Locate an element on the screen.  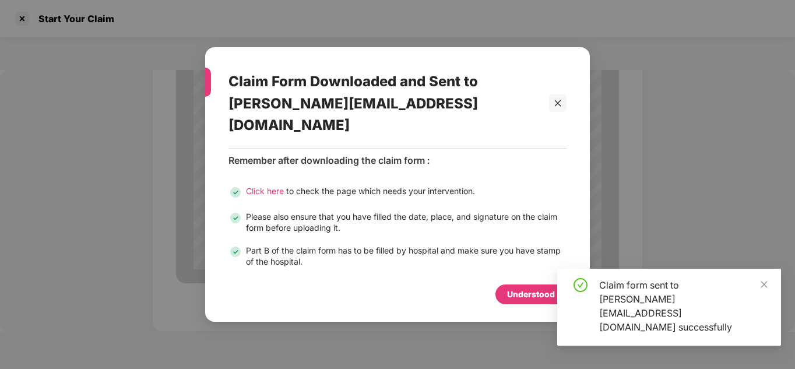
span: check-circle is located at coordinates (580, 285).